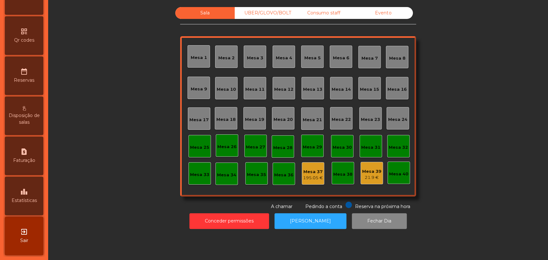 The width and height of the screenshot is (548, 260). What do you see at coordinates (199, 89) in the screenshot?
I see `div: Mesa 9` at bounding box center [199, 89].